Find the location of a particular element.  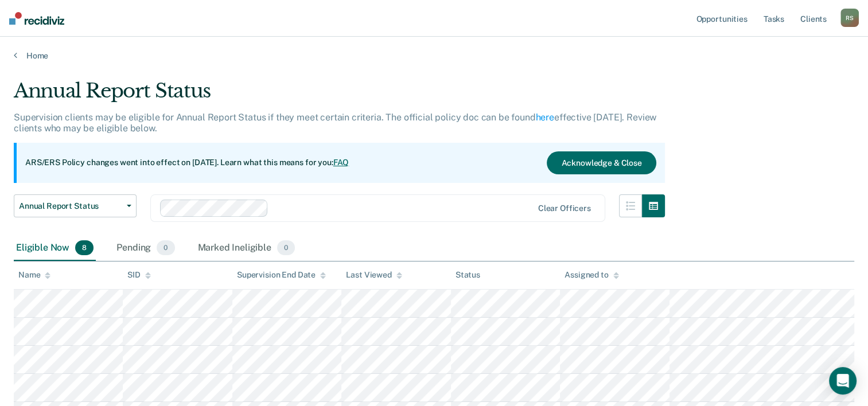

div: Last Viewed is located at coordinates (373, 275).